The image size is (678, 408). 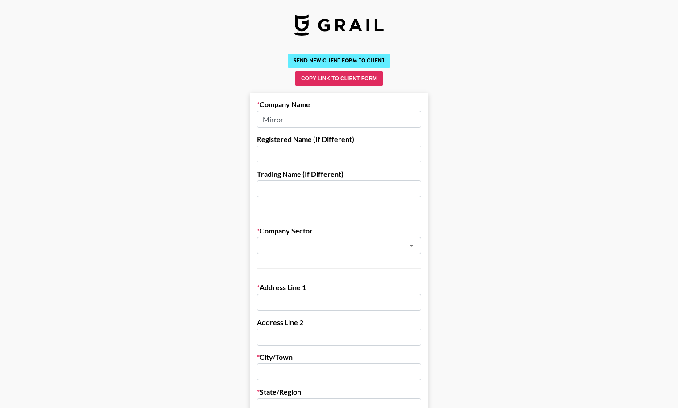 I want to click on label: Registered Name (If Different), so click(x=339, y=139).